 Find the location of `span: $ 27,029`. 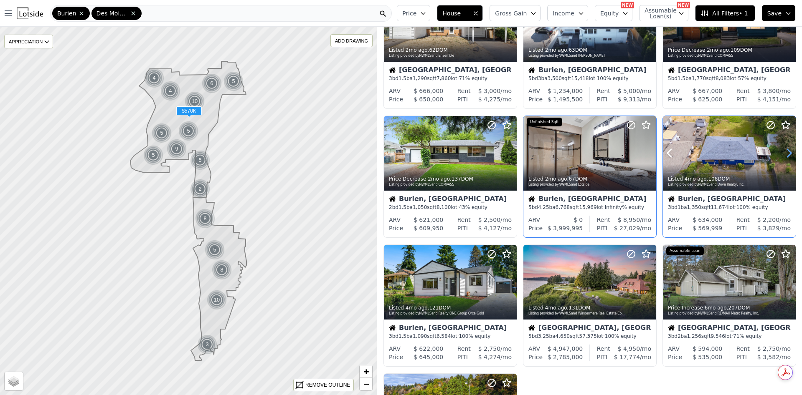

span: $ 27,029 is located at coordinates (627, 228).